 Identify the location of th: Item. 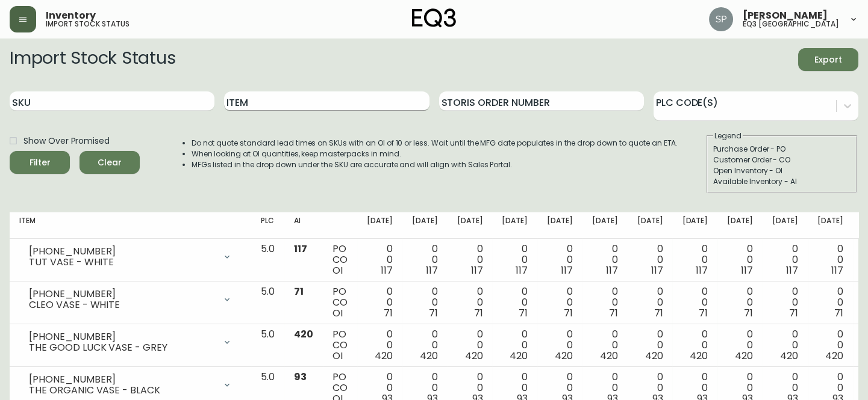
(130, 226).